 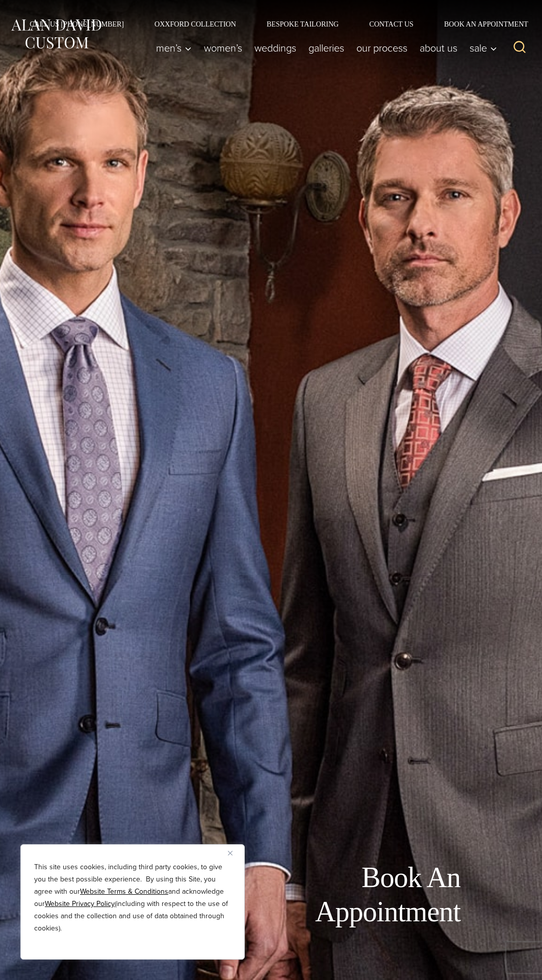 I want to click on nav: Secondary Navigation, so click(x=273, y=24).